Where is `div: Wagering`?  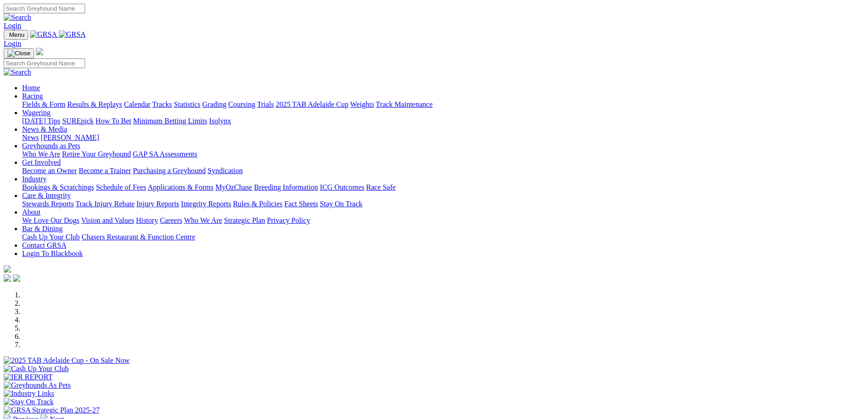 div: Wagering is located at coordinates (443, 121).